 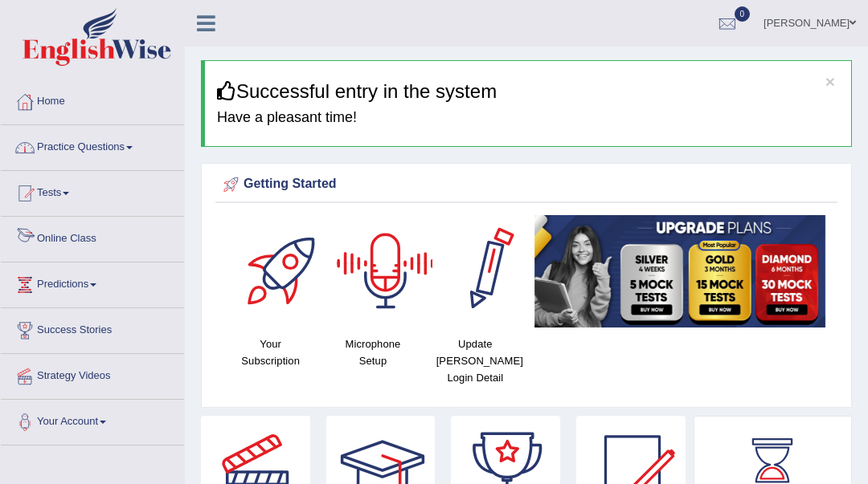 I want to click on a: Your Account, so click(x=93, y=420).